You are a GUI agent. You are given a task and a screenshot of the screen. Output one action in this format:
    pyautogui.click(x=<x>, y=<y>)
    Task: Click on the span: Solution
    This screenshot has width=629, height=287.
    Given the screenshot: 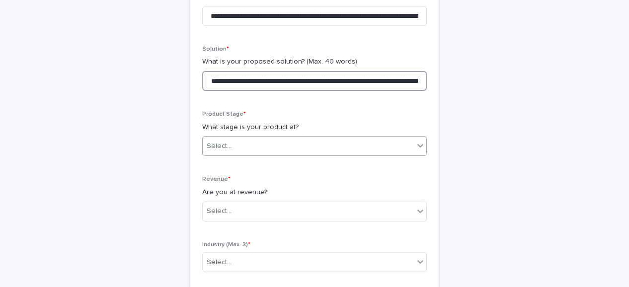 What is the action you would take?
    pyautogui.click(x=216, y=49)
    